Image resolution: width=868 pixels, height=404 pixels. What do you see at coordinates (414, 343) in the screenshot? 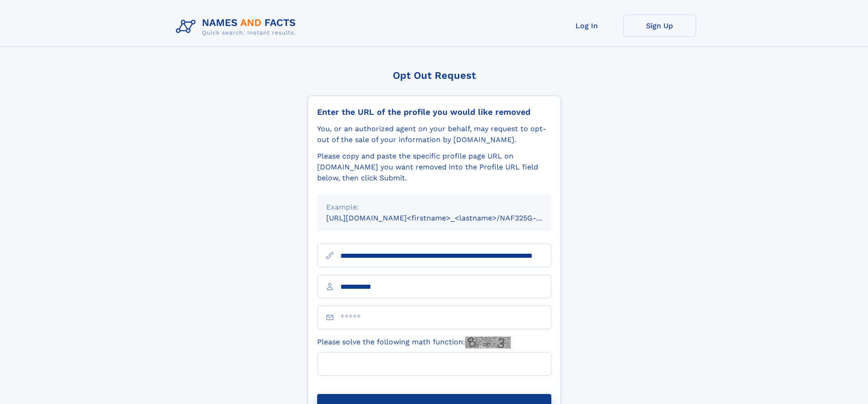
I see `label: Please solve the following math function:` at bounding box center [414, 343].